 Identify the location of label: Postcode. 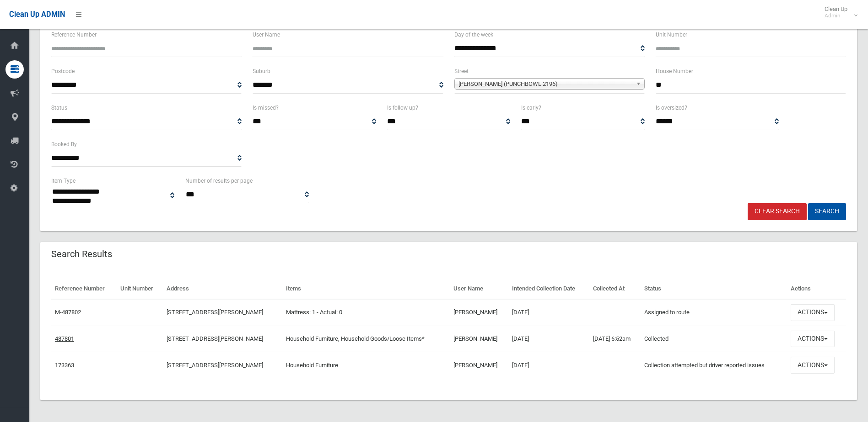
(63, 71).